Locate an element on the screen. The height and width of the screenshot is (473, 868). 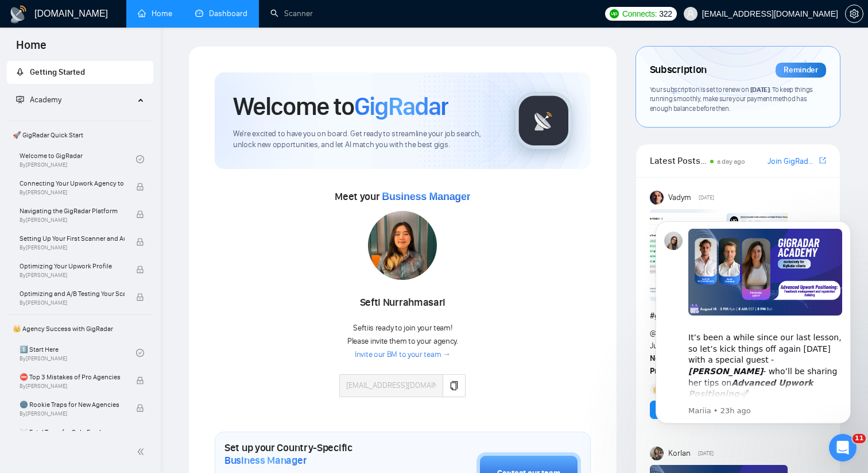
a: searchScanner is located at coordinates (292, 13).